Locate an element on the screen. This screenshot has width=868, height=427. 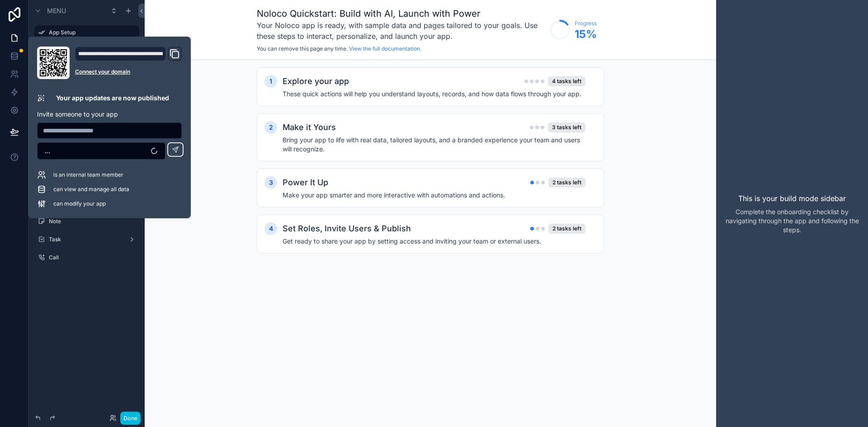
h1: Noloco Quickstart: Build with AI, Launch with Power is located at coordinates (401, 14).